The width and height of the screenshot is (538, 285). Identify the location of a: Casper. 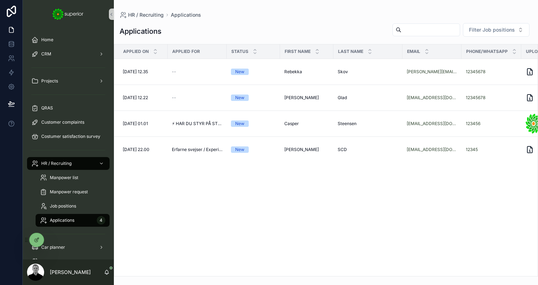
(307, 124).